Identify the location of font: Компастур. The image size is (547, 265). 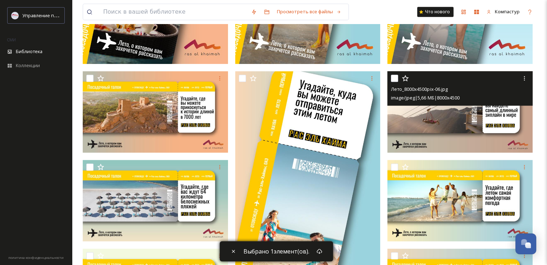
(507, 12).